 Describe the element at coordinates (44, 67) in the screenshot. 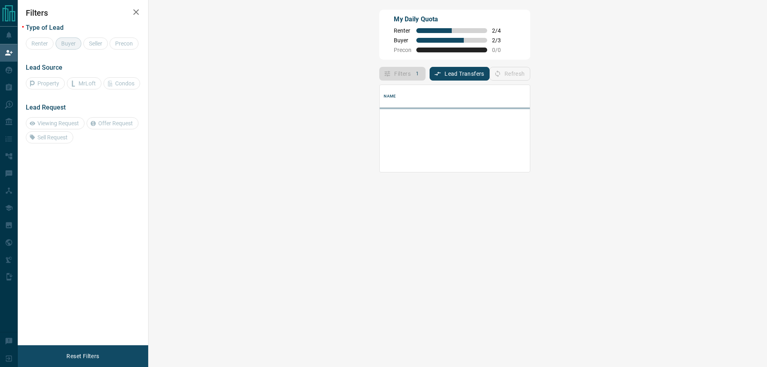

I see `span: Lead Source` at that location.